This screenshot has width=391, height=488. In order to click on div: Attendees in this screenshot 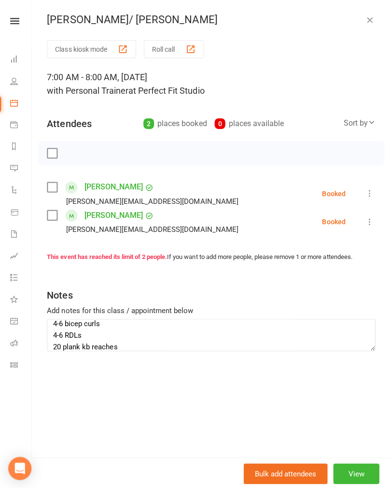, I will do `click(70, 123)`.